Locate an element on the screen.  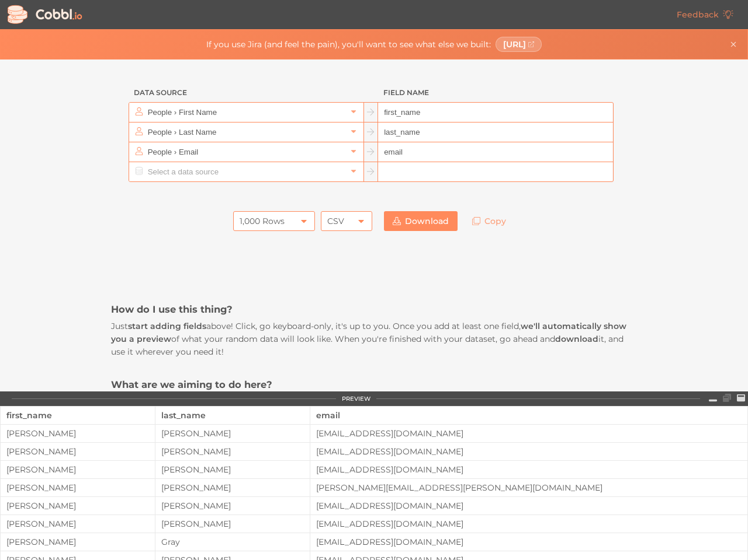
h3: What are we aiming to do here? is located at coordinates (374, 384).